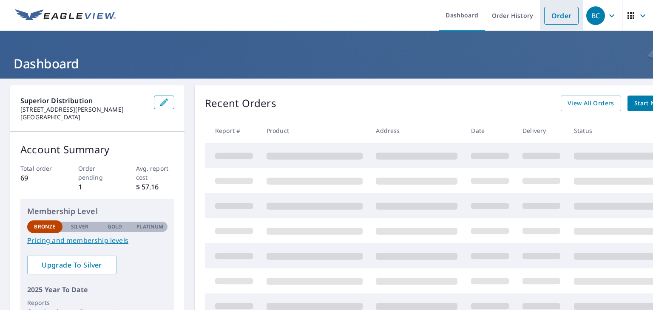 The height and width of the screenshot is (310, 653). I want to click on a: Upgrade To Silver, so click(72, 265).